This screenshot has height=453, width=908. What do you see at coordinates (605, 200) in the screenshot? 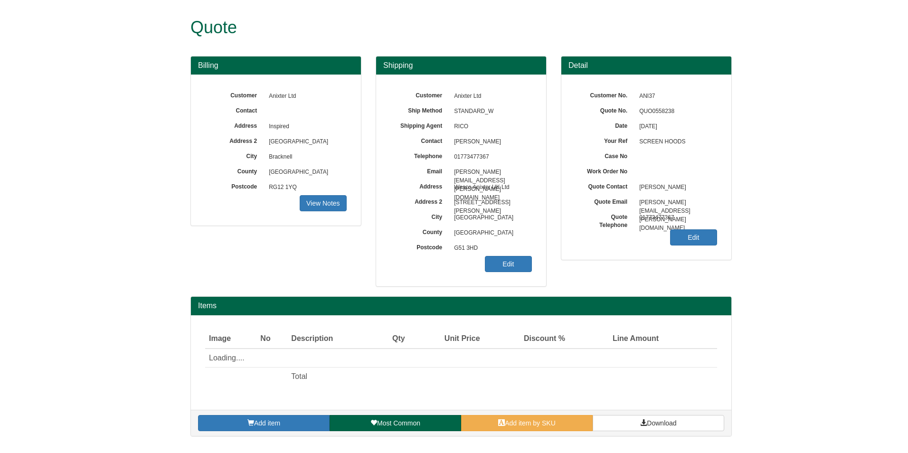
I see `label: Quote Email` at bounding box center [605, 200].